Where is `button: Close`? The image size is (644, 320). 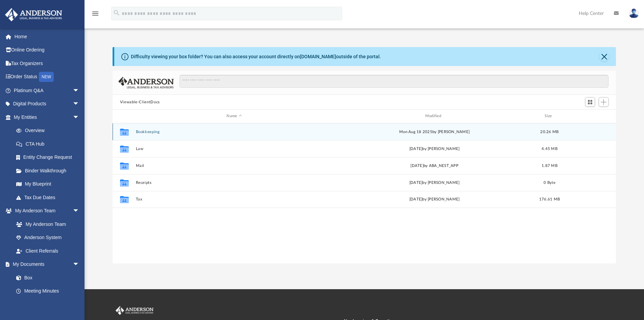 button: Close is located at coordinates (604, 56).